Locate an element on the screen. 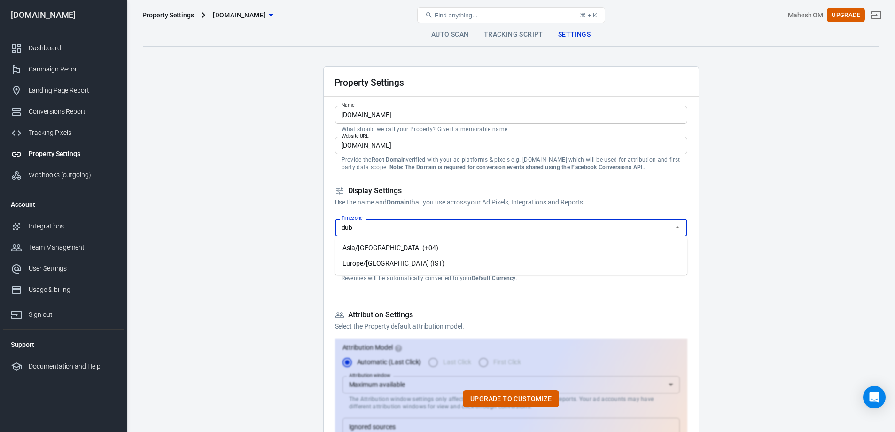 The image size is (895, 432). a: Dashboard is located at coordinates (63, 48).